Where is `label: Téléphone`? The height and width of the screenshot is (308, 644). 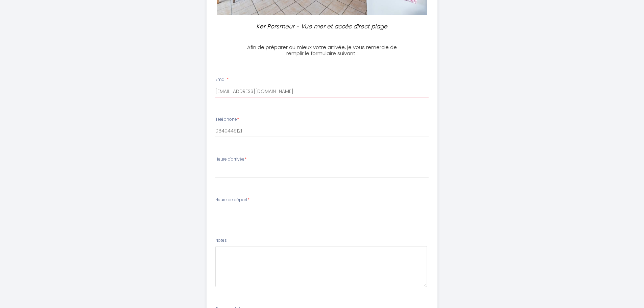 label: Téléphone is located at coordinates (227, 119).